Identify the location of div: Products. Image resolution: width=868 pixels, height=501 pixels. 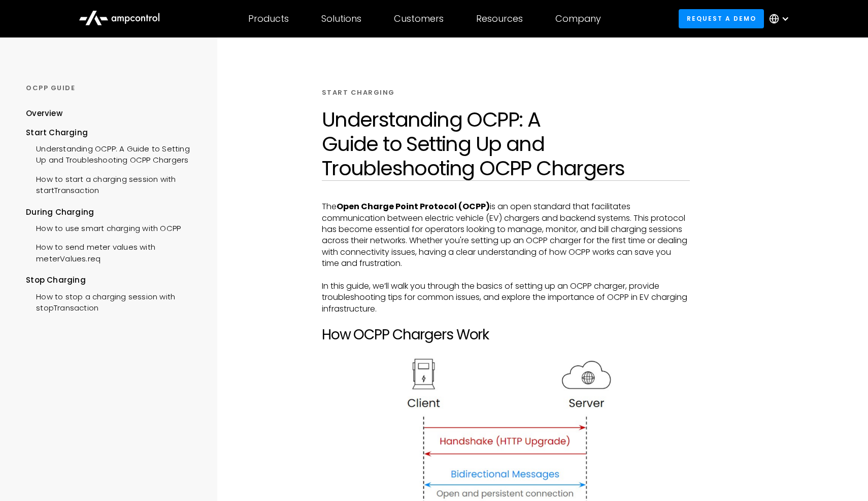
(269, 18).